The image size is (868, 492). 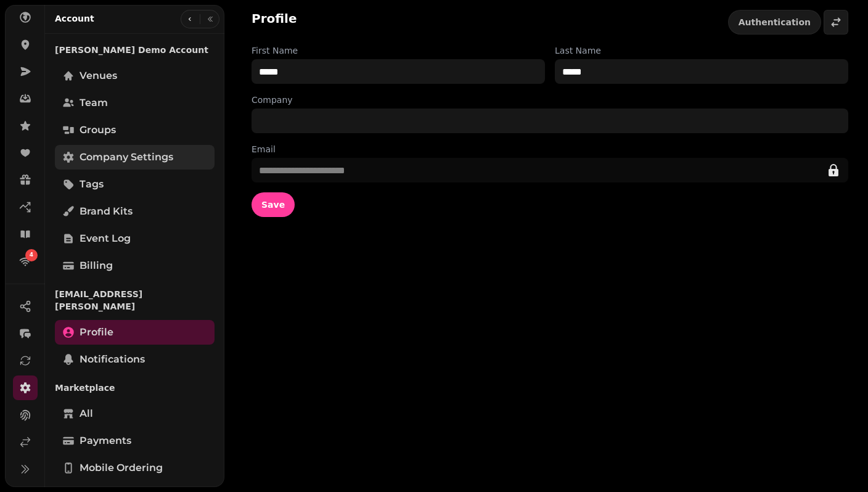 What do you see at coordinates (135, 103) in the screenshot?
I see `a: Team` at bounding box center [135, 103].